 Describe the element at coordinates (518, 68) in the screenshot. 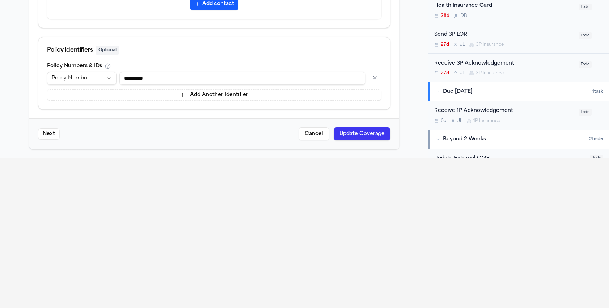

I see `div: Open task: Receive 3P Acknowledgement` at that location.